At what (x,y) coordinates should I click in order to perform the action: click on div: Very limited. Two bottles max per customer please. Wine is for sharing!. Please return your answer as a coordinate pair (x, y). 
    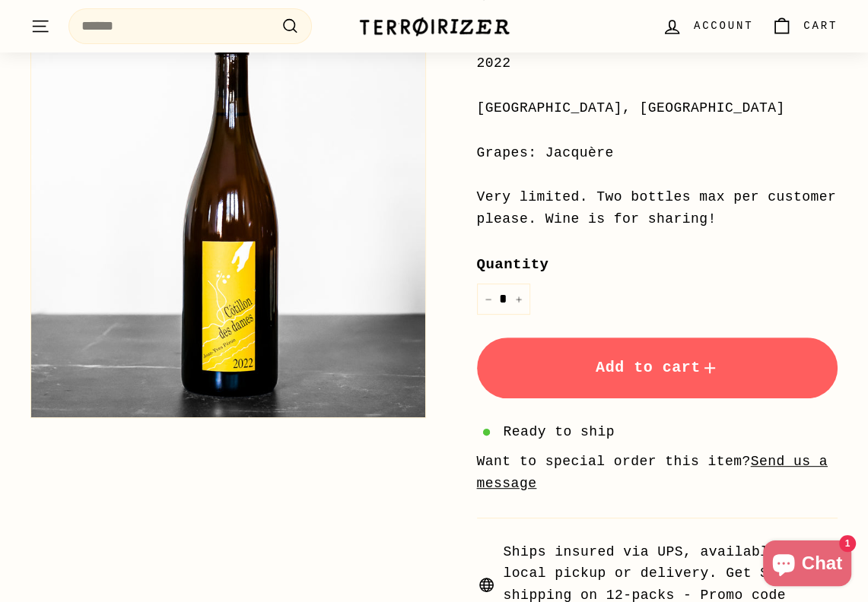
    Looking at the image, I should click on (657, 208).